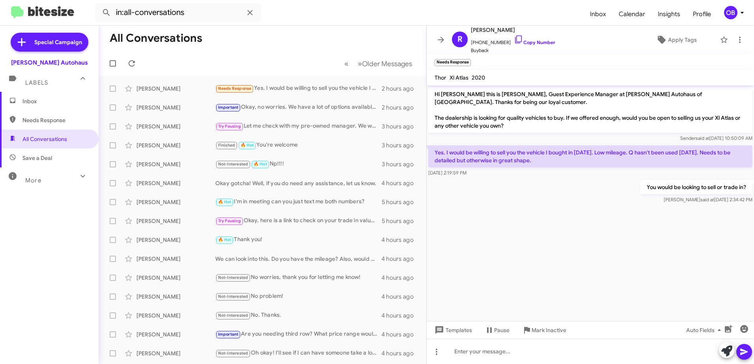  Describe the element at coordinates (298, 297) in the screenshot. I see `div: No problem!` at that location.